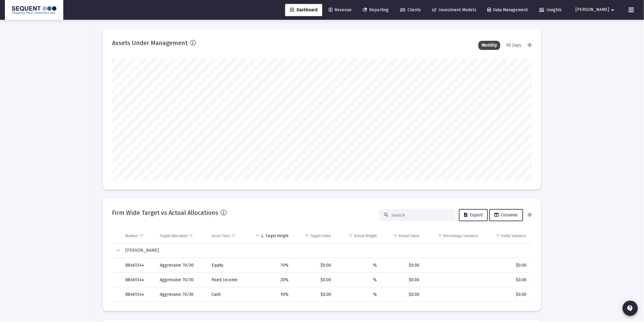 The height and width of the screenshot is (322, 644). Describe the element at coordinates (165, 213) in the screenshot. I see `h2: Firm Wide Target vs Actual Allocations` at that location.